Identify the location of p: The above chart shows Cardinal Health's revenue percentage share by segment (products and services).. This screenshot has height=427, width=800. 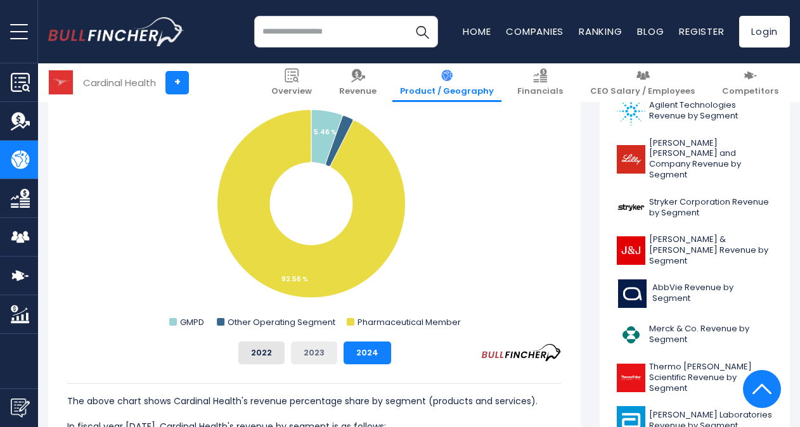
(314, 401).